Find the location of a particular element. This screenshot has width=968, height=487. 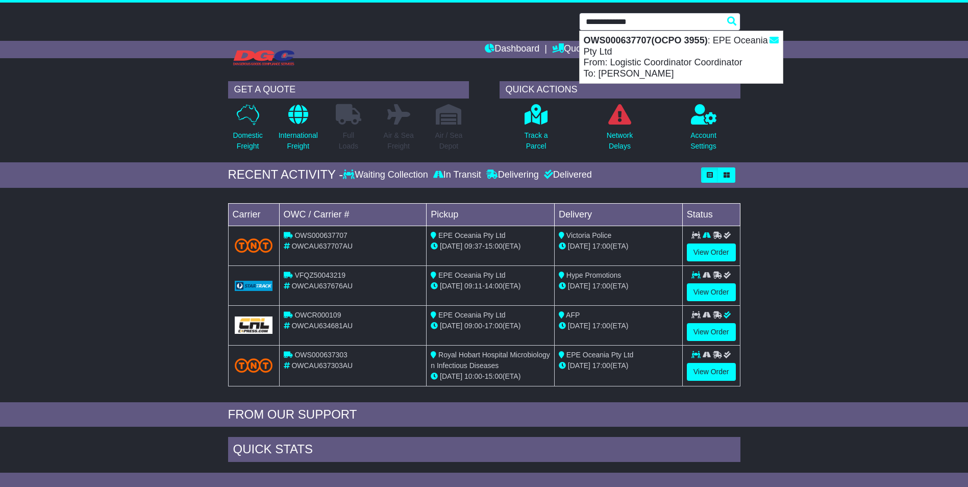

div: GET A QUOTE is located at coordinates (349, 90).